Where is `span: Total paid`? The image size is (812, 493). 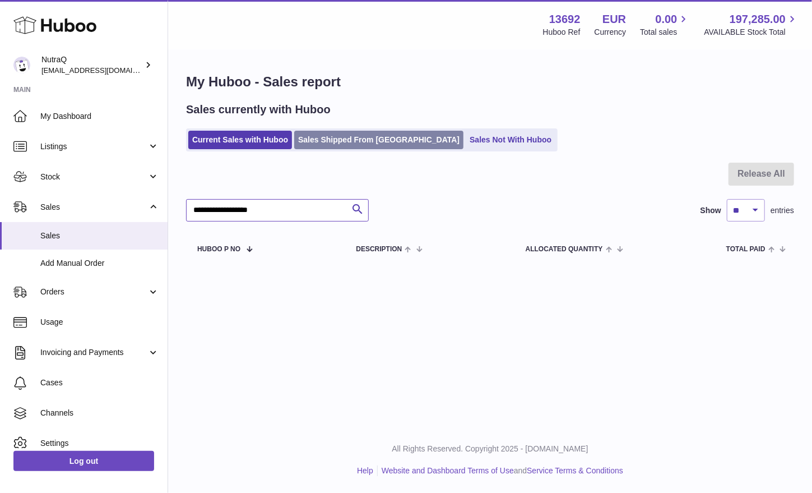 span: Total paid is located at coordinates (746, 249).